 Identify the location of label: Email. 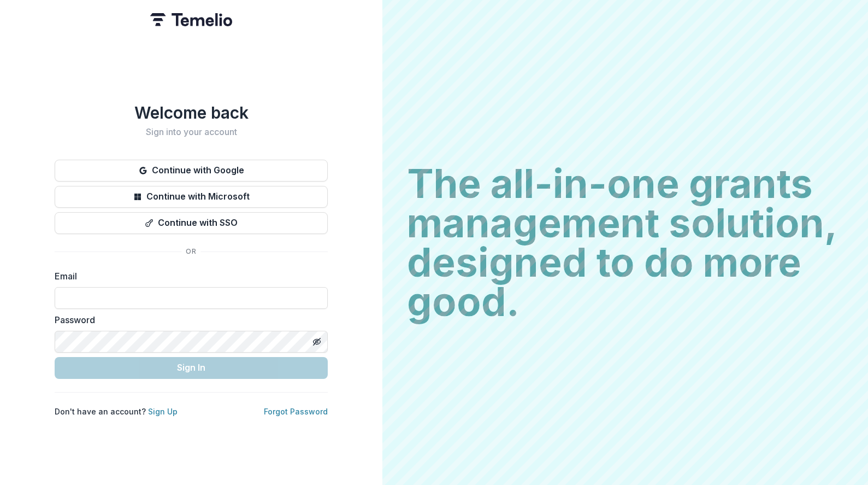
(188, 276).